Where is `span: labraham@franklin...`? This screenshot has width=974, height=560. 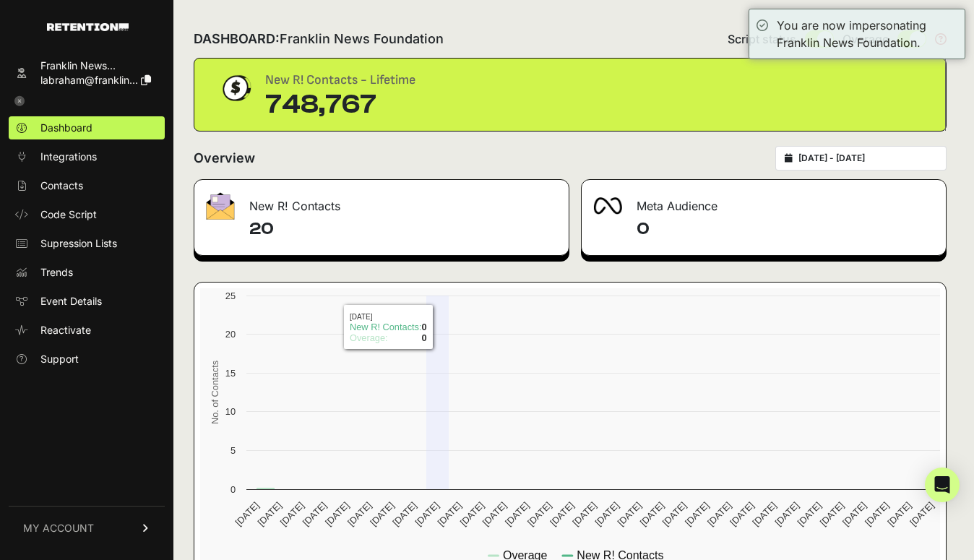 span: labraham@franklin... is located at coordinates (89, 79).